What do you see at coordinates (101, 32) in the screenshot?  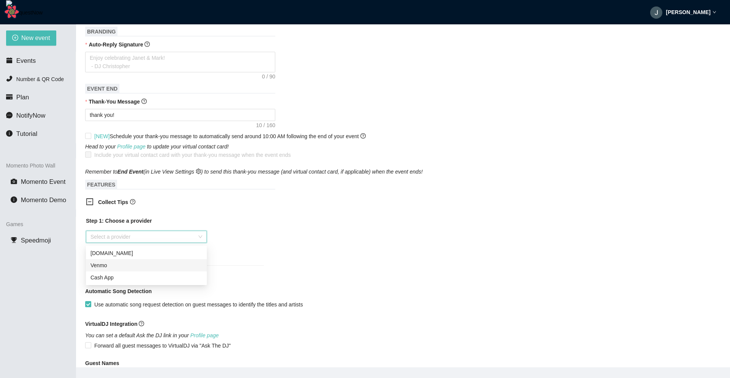 I see `span: BRANDING` at bounding box center [101, 32].